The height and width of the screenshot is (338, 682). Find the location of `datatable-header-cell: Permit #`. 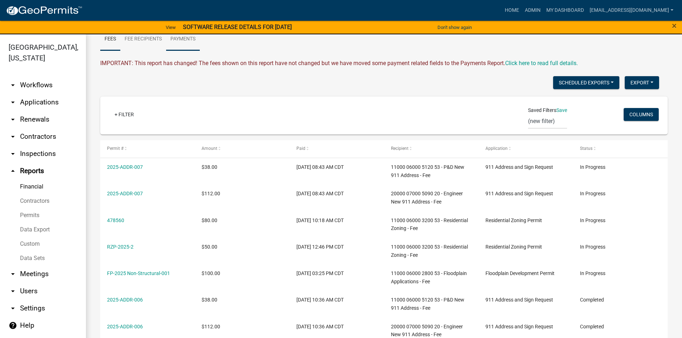

datatable-header-cell: Permit # is located at coordinates (148, 149).